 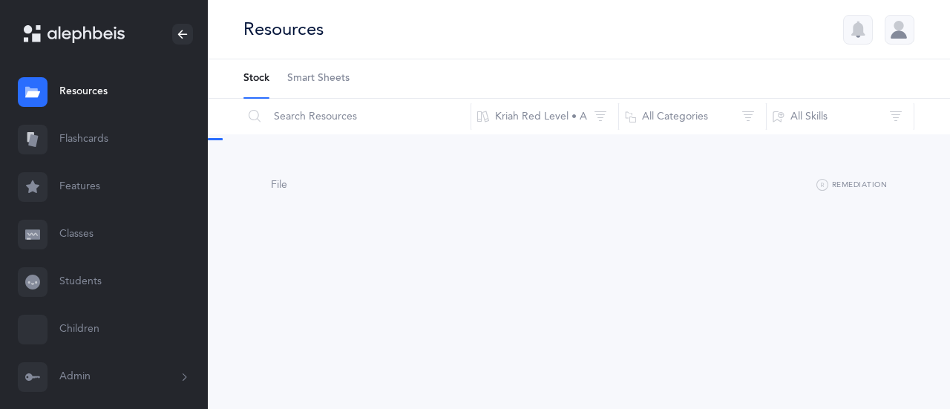 I want to click on button: All Skills, so click(x=840, y=117).